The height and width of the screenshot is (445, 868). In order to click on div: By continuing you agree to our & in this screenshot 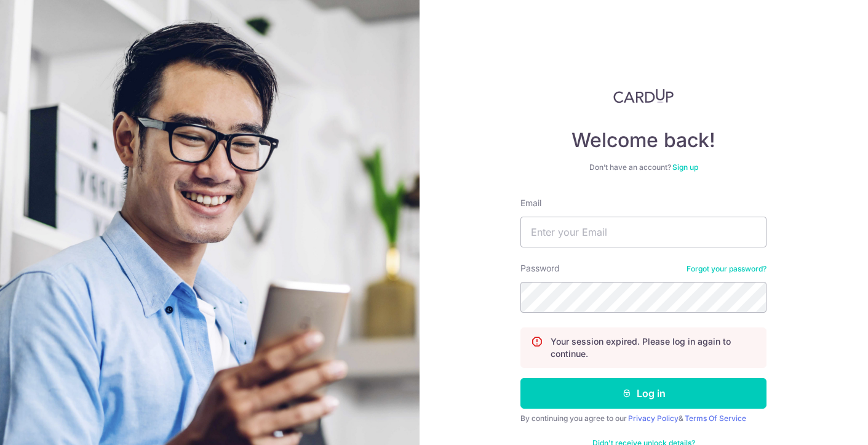, I will do `click(644, 419)`.